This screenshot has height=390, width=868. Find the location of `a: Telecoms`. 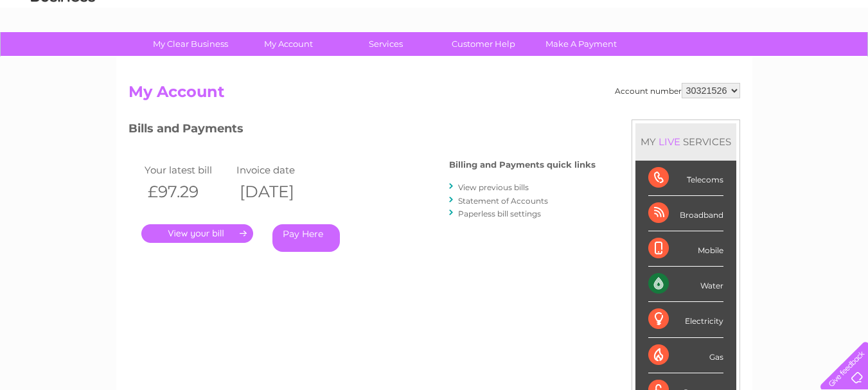

a: Telecoms is located at coordinates (729, 59).